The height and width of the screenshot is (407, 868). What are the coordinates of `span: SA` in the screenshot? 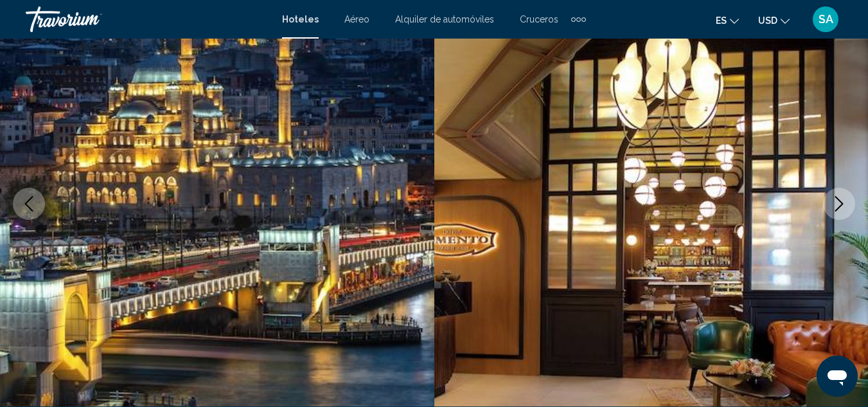 It's located at (826, 20).